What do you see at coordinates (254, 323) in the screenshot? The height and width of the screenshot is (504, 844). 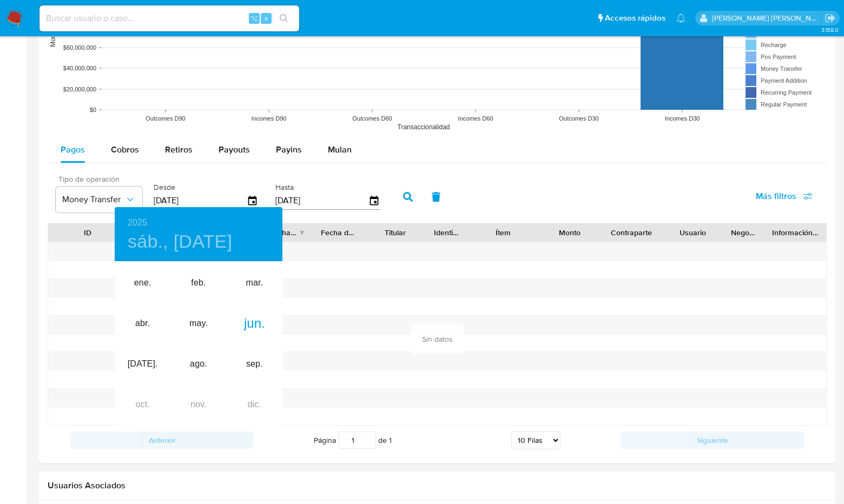 I see `div: jun.` at bounding box center [254, 323].